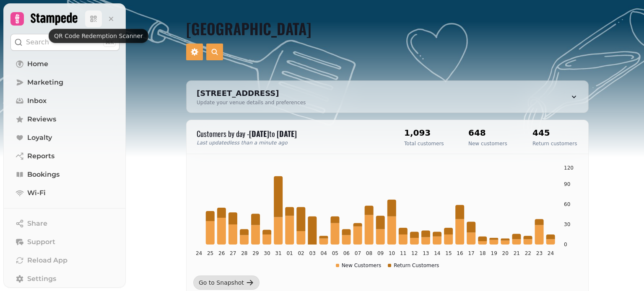 This screenshot has height=291, width=644. Describe the element at coordinates (424, 133) in the screenshot. I see `h2: 1,093` at that location.